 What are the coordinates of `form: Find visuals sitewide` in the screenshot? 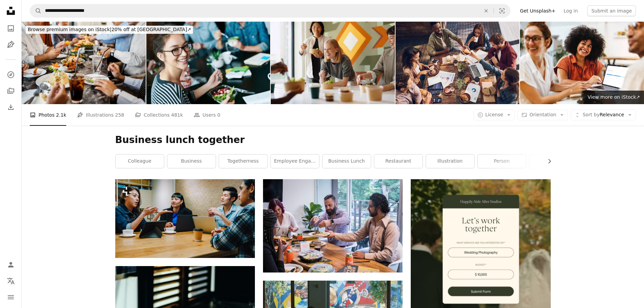 It's located at (270, 11).